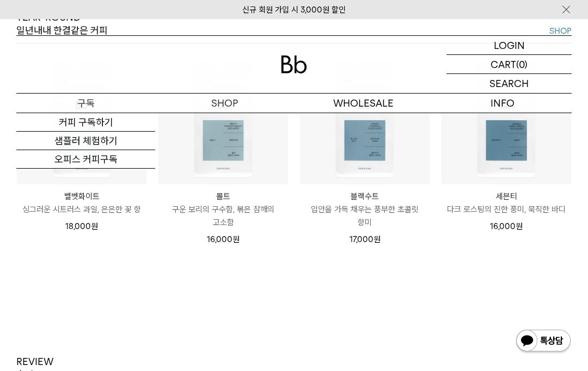 The height and width of the screenshot is (371, 588). Describe the element at coordinates (507, 120) in the screenshot. I see `a: 세븐티` at that location.